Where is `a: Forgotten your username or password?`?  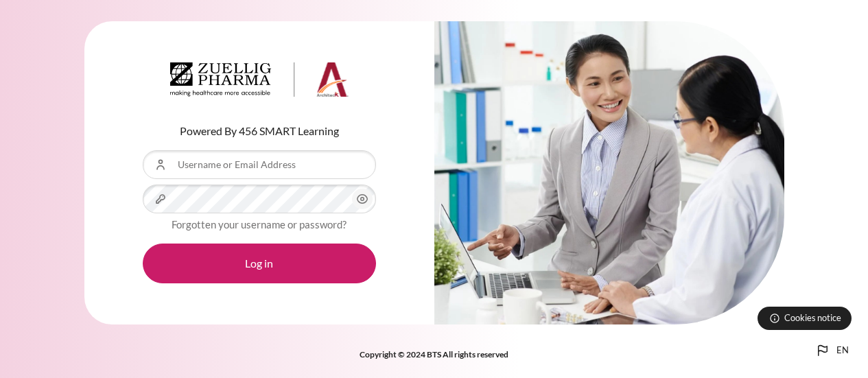
a: Forgotten your username or password? is located at coordinates (258, 225).